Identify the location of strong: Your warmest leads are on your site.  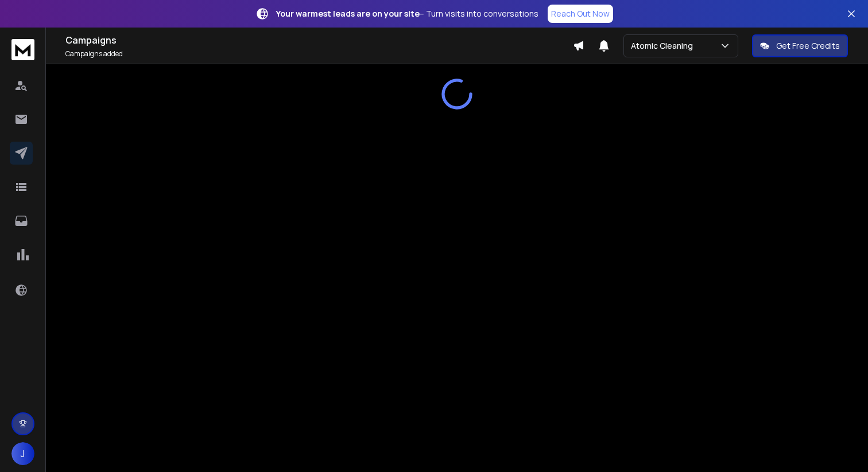
(348, 13).